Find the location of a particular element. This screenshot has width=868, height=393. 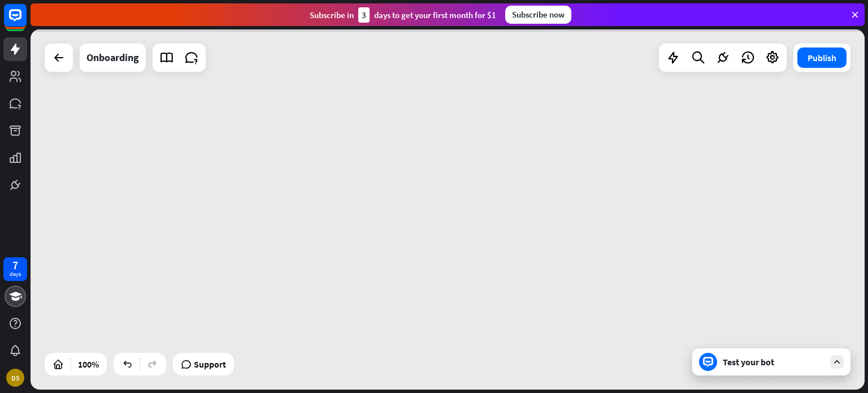

div: 3 is located at coordinates (364, 14).